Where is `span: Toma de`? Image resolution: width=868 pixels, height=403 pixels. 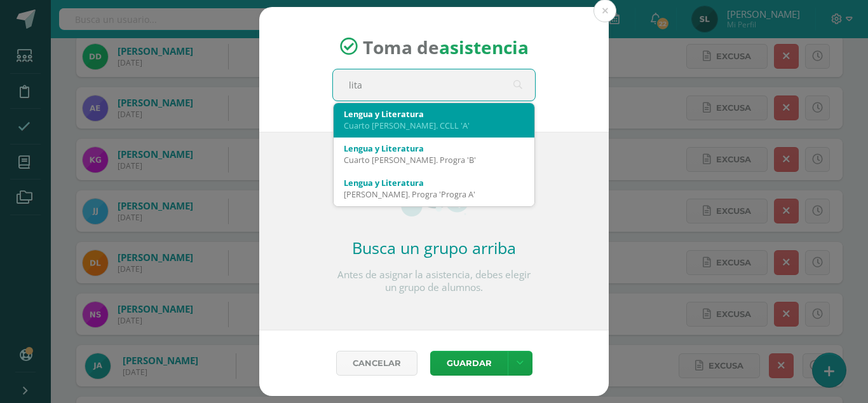 span: Toma de is located at coordinates (446, 46).